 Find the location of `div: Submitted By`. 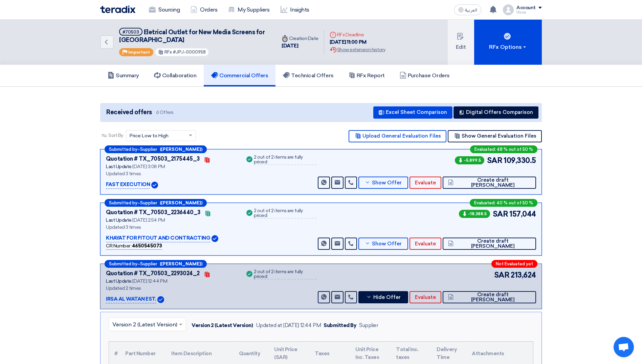

div: Submitted By is located at coordinates (340, 325).